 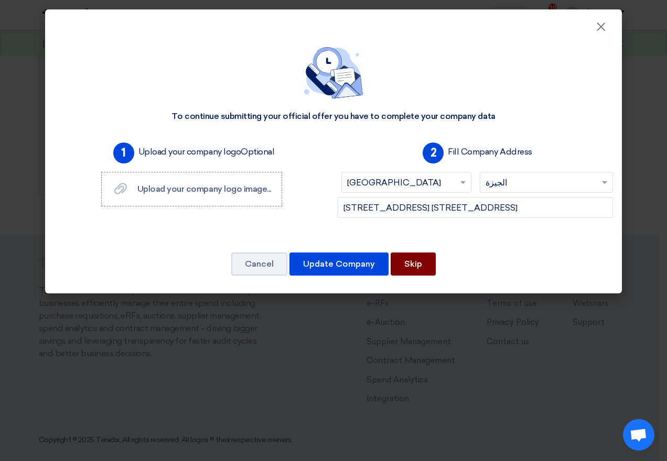 I want to click on a: Open chat, so click(x=639, y=435).